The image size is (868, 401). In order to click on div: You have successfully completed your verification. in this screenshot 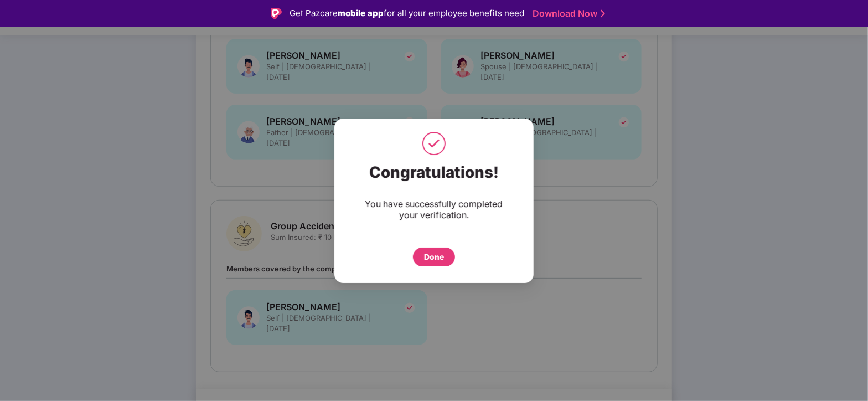, I will do `click(434, 210)`.